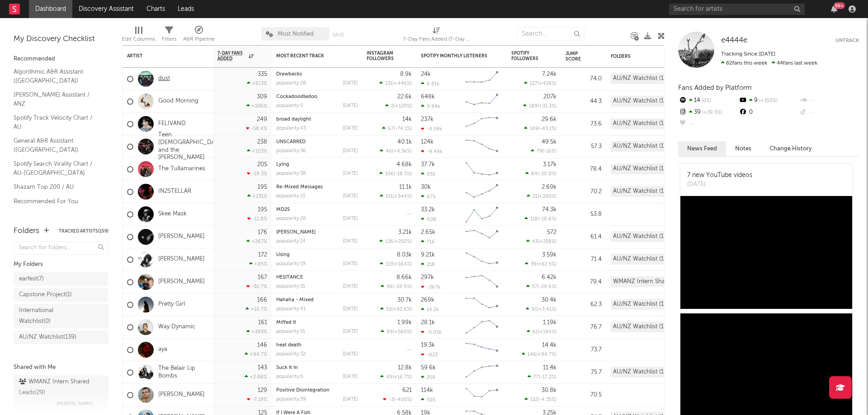 The image size is (868, 415). What do you see at coordinates (427, 164) in the screenshot?
I see `div: 37.7k` at bounding box center [427, 164].